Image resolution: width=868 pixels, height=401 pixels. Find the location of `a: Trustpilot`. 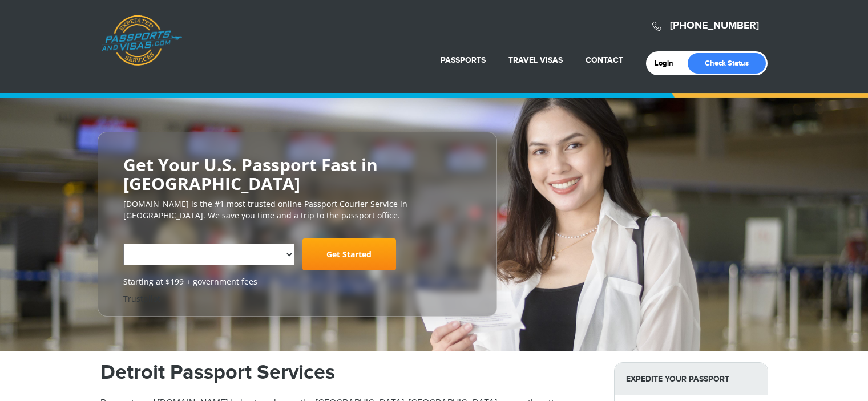

a: Trustpilot is located at coordinates (142, 298).